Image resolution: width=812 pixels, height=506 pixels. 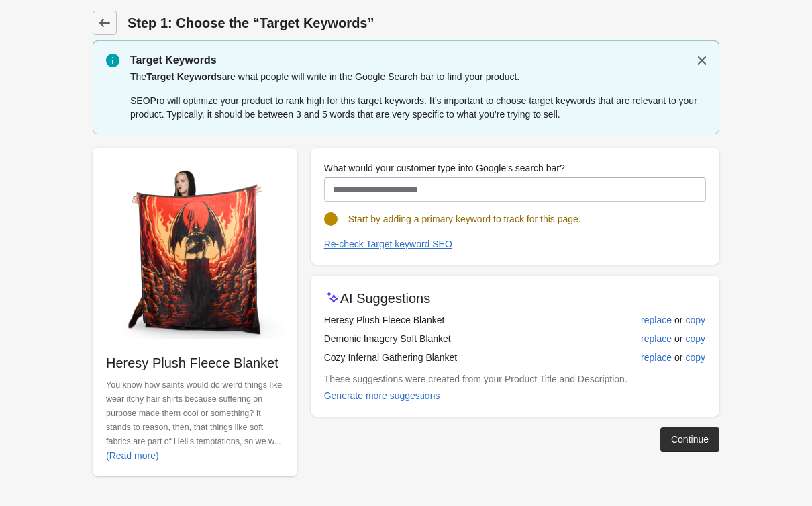 What do you see at coordinates (194, 250) in the screenshot?
I see `img: 3005BLANKETHeresyBlanket.png` at bounding box center [194, 250].